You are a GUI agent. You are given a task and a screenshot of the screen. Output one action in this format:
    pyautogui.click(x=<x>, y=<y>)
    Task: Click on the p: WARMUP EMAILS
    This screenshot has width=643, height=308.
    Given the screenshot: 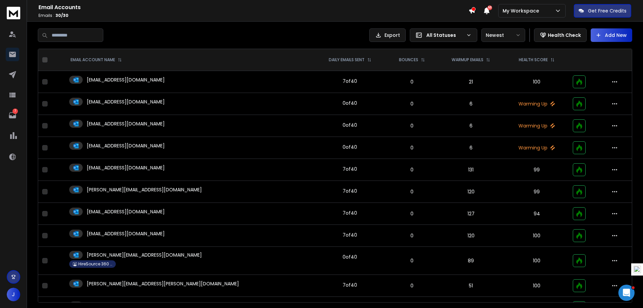 What is the action you would take?
    pyautogui.click(x=468, y=60)
    